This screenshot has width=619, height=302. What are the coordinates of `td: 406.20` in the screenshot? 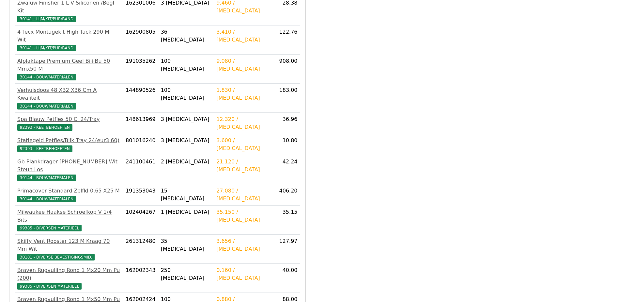 It's located at (287, 195).